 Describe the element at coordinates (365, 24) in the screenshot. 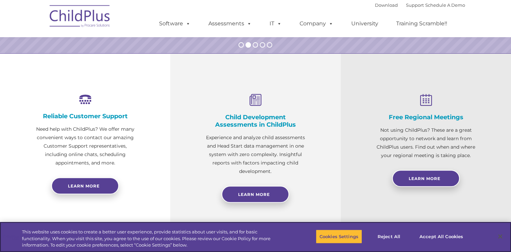

I see `a: University` at that location.